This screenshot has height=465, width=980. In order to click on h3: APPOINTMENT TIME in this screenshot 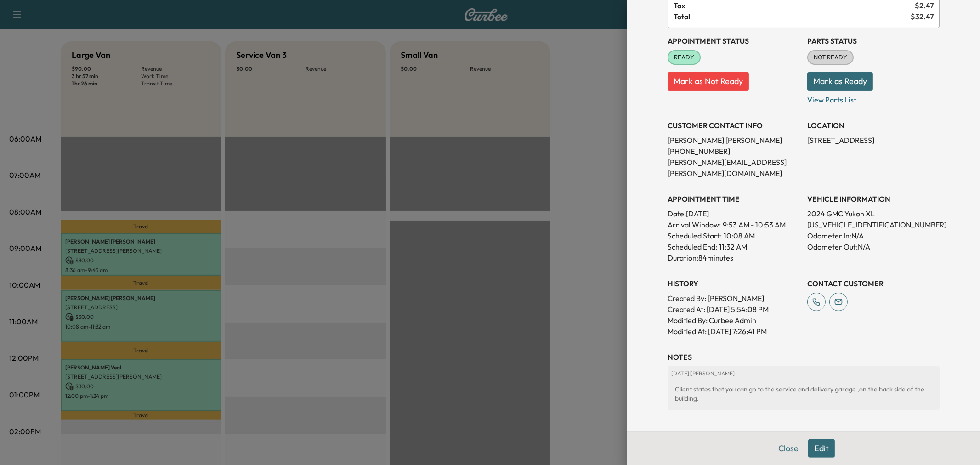, I will do `click(734, 199)`.